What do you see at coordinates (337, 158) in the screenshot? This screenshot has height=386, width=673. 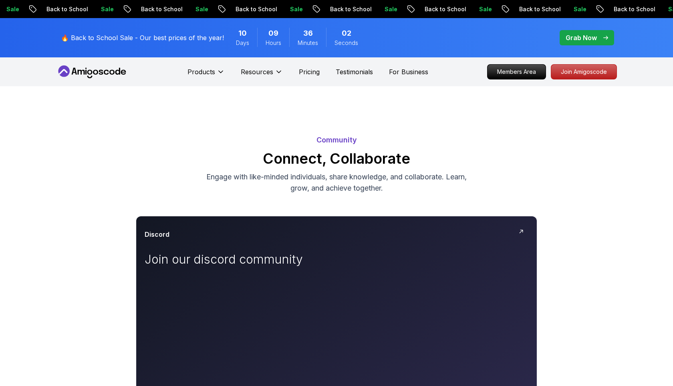 I see `h2: Connect, Collaborate` at bounding box center [337, 158].